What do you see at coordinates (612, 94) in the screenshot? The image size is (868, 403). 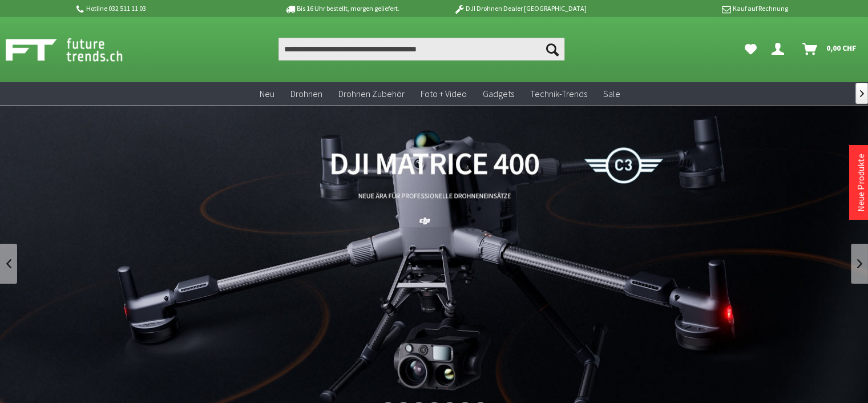 I see `a: Sale` at bounding box center [612, 94].